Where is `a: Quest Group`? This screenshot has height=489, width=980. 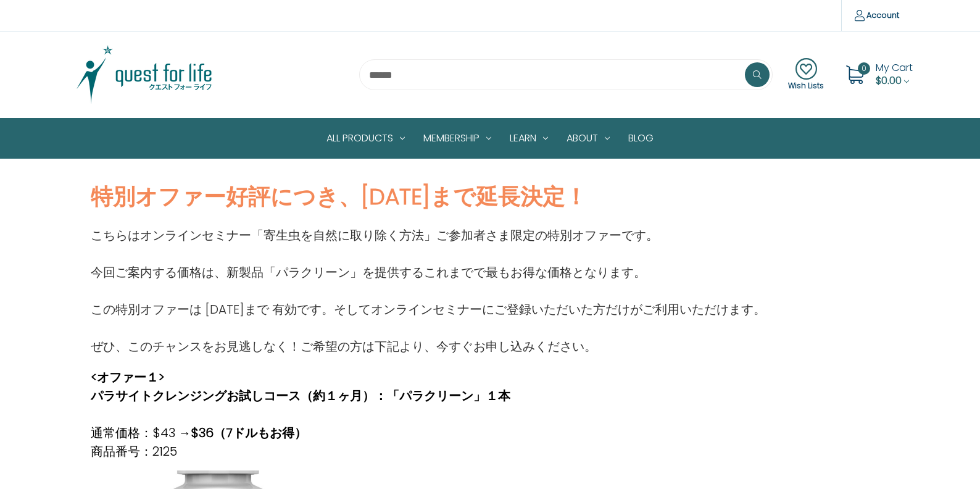
a: Quest Group is located at coordinates (144, 75).